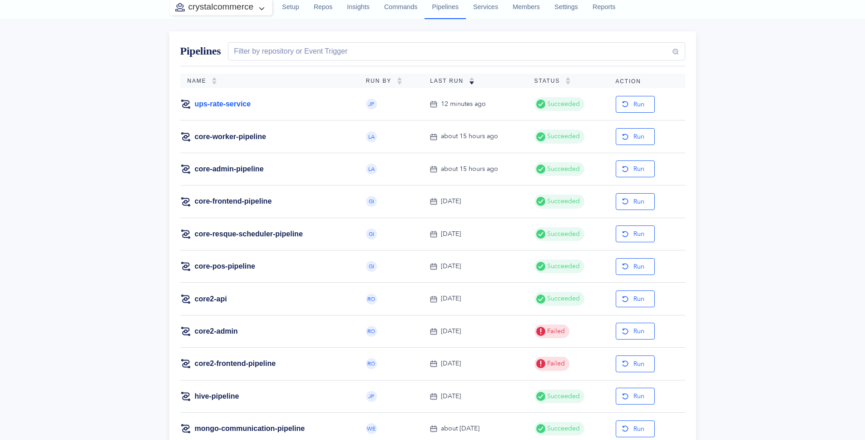  Describe the element at coordinates (450, 81) in the screenshot. I see `span: Last Run` at that location.